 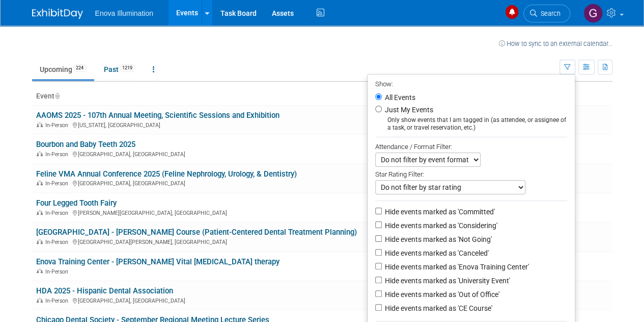 What do you see at coordinates (471, 146) in the screenshot?
I see `div: Attendance / Format Filter:` at bounding box center [471, 146].